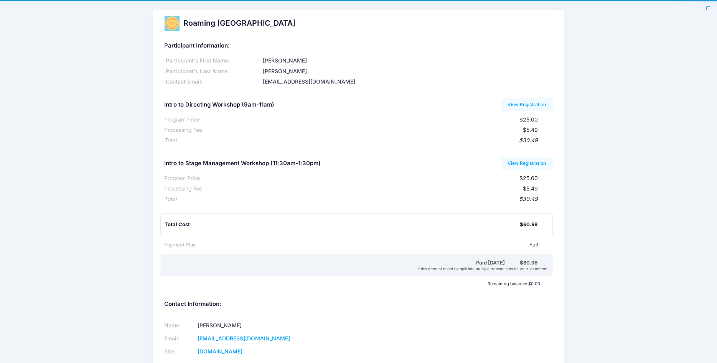 Image resolution: width=717 pixels, height=363 pixels. Describe the element at coordinates (358, 305) in the screenshot. I see `h5: Contact Information:` at that location.